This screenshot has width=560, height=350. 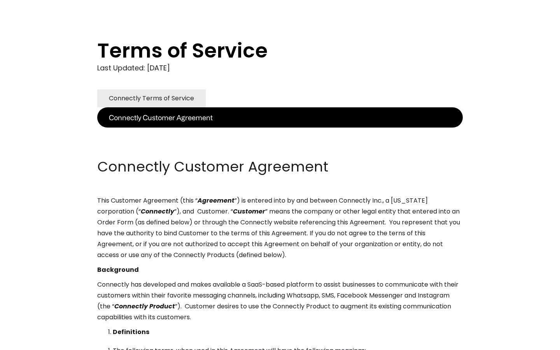 I want to click on em: Customer, so click(x=249, y=211).